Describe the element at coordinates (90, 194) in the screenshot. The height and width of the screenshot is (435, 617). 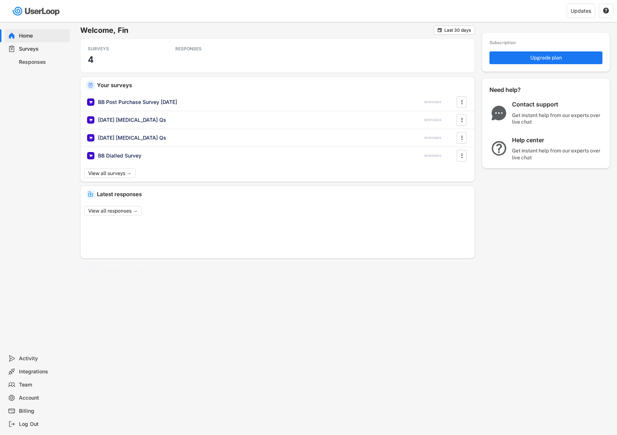
I see `img: IncomingMajor.svg` at that location.